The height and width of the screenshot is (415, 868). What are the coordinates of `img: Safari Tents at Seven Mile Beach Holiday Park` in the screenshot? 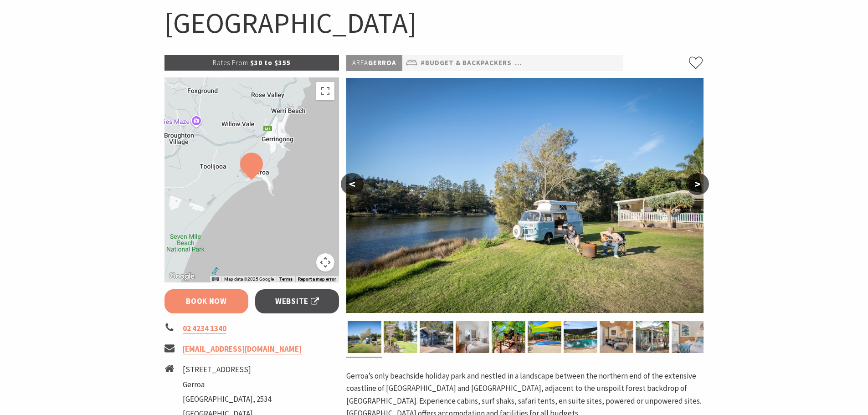 It's located at (508, 337).